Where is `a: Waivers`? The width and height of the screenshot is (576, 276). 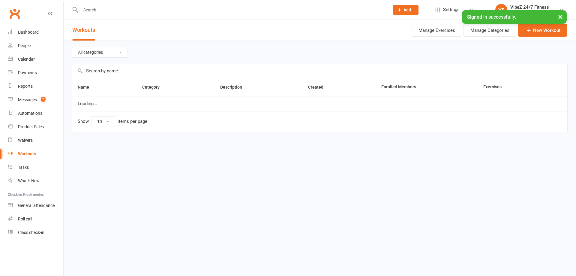 a: Waivers is located at coordinates (35, 140).